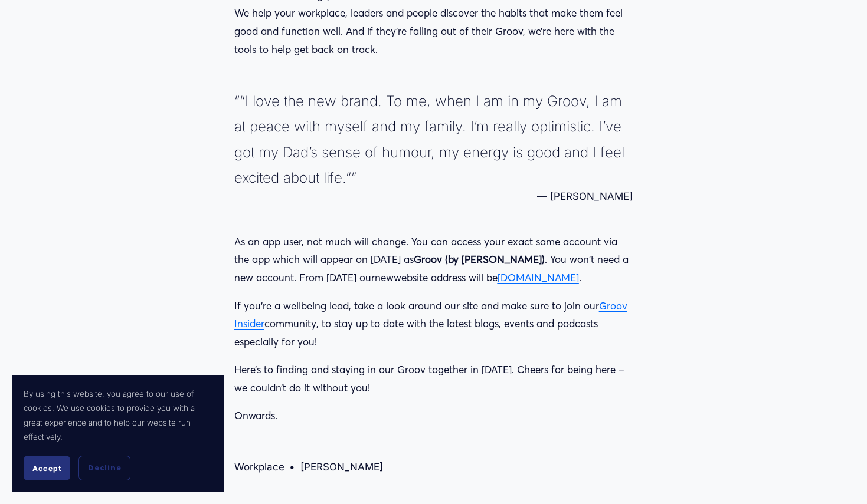 This screenshot has width=867, height=504. I want to click on button: Decline, so click(104, 468).